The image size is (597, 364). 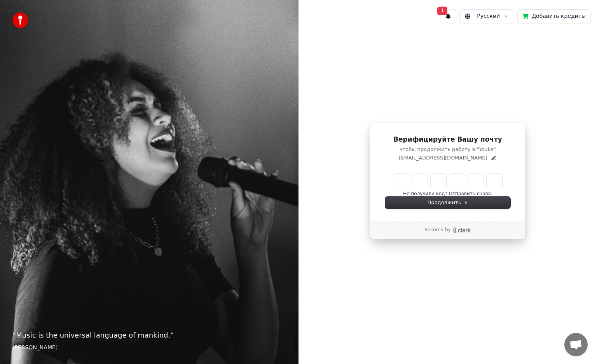 What do you see at coordinates (437, 230) in the screenshot?
I see `p: Secured by` at bounding box center [437, 230].